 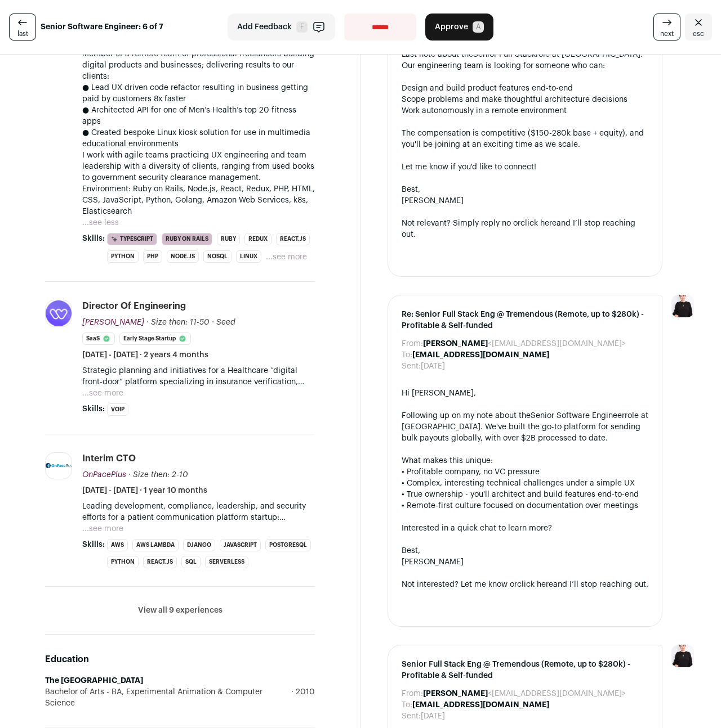 I want to click on li: TypeScript, so click(x=132, y=240).